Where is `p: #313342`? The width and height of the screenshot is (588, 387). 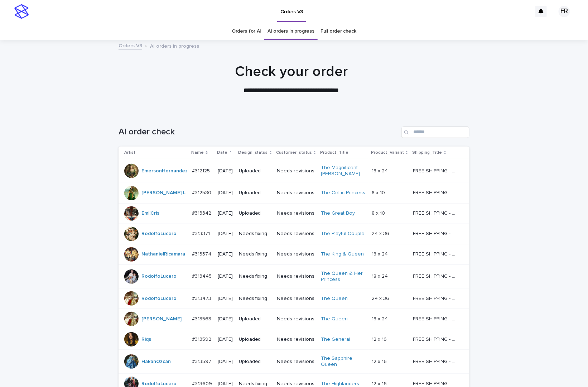 p: #313342 is located at coordinates (202, 212).